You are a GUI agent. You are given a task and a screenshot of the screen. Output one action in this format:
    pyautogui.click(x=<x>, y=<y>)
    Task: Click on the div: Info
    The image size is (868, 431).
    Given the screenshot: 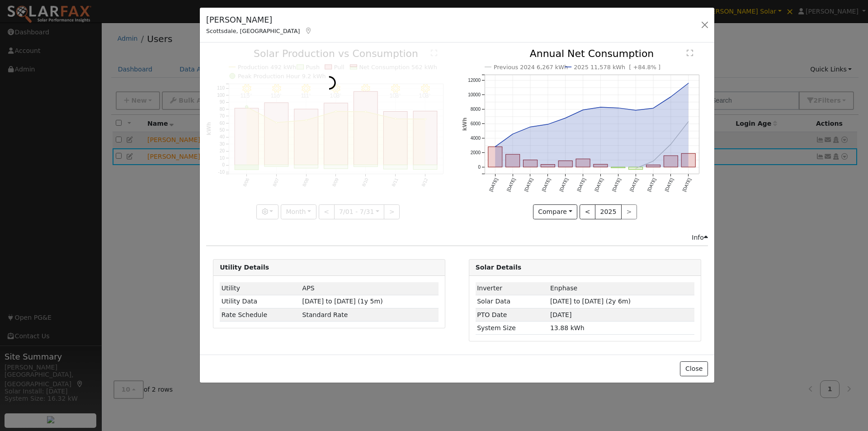 What is the action you would take?
    pyautogui.click(x=700, y=237)
    